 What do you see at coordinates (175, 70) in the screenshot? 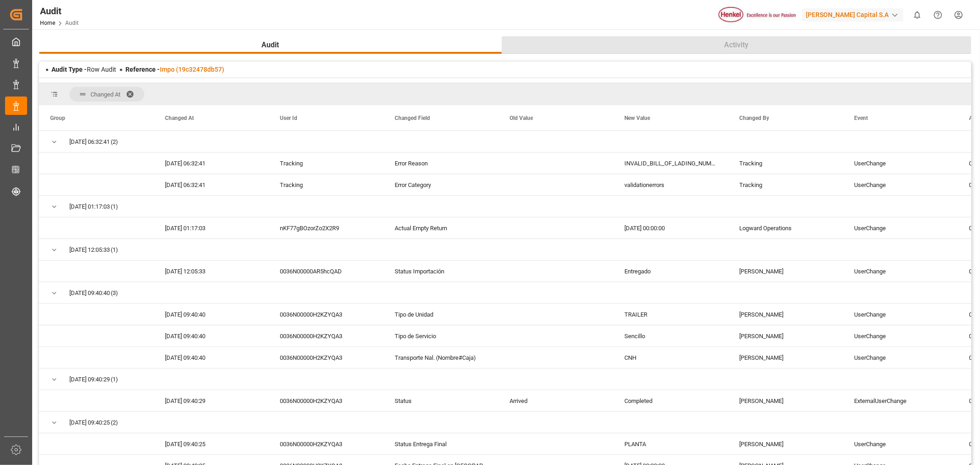
I see `span: Reference -` at bounding box center [175, 70].